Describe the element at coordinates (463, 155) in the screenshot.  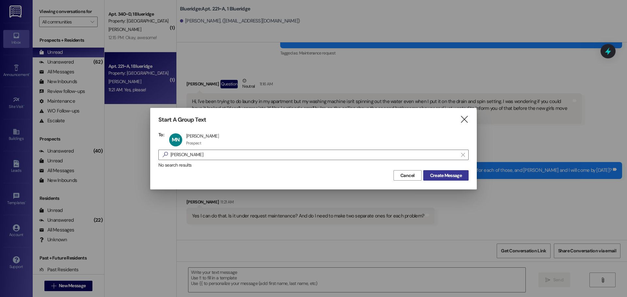
I see `button: Clear text` at that location.